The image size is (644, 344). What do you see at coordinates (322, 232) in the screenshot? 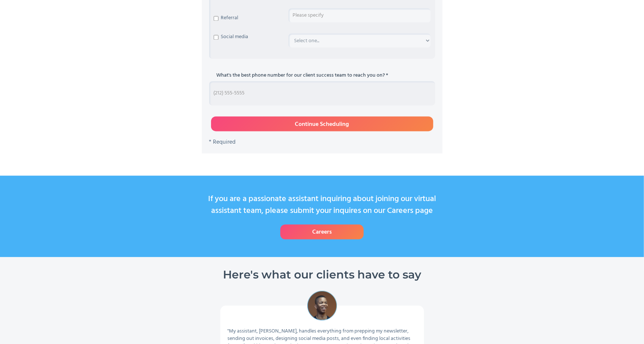
I see `strong: Careers` at bounding box center [322, 232].